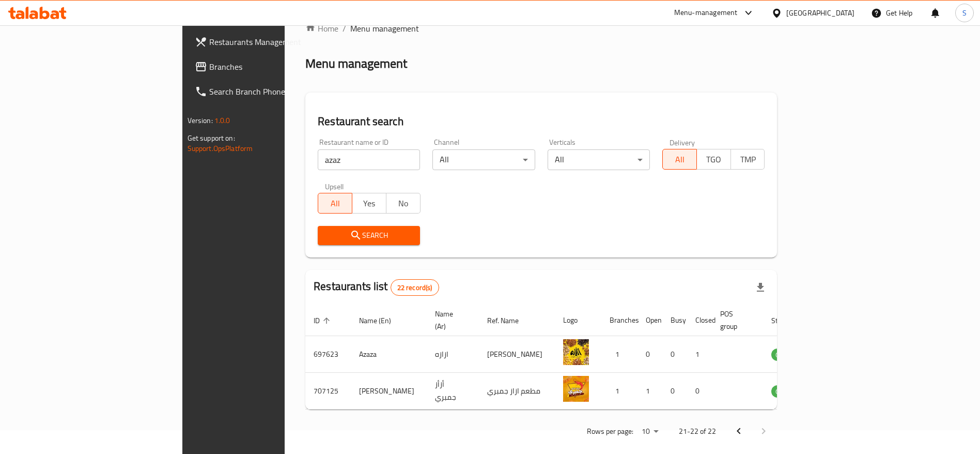  Describe the element at coordinates (369, 160) in the screenshot. I see `input: Search for restaurant name or ID..` at that location.